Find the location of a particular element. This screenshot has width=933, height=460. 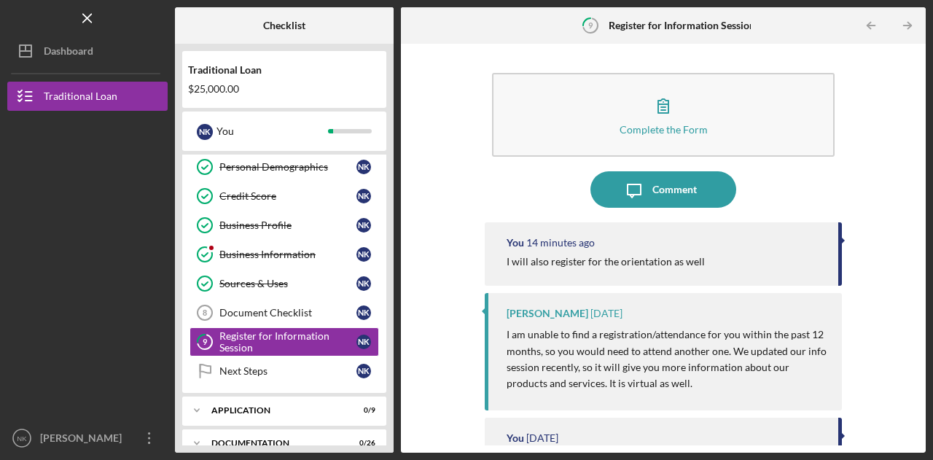

div: Documentation is located at coordinates (275, 443).